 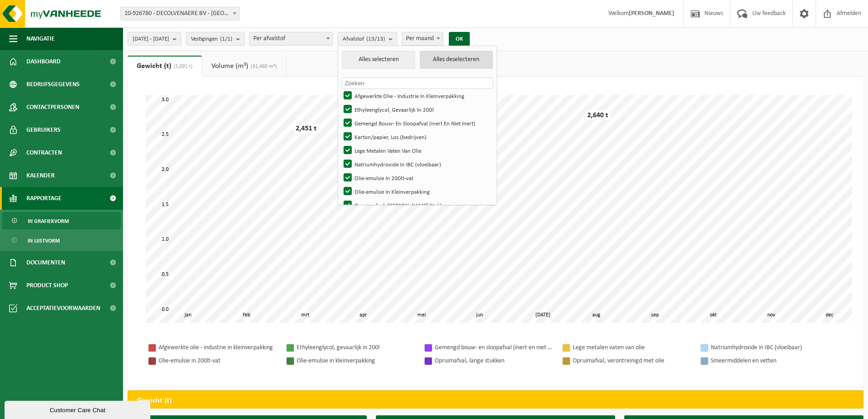 What do you see at coordinates (263, 67) in the screenshot?
I see `span: (31,460 m³)` at bounding box center [263, 67].